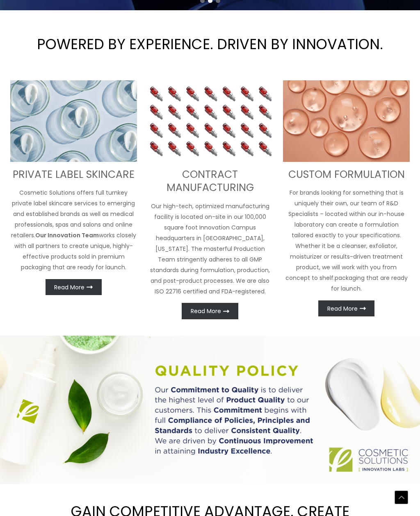 The image size is (420, 516). What do you see at coordinates (210, 249) in the screenshot?
I see `p: Our high-tech, optimized manufacturing facility is located on-site in our 100,000 square foot Inn...` at bounding box center [210, 249].